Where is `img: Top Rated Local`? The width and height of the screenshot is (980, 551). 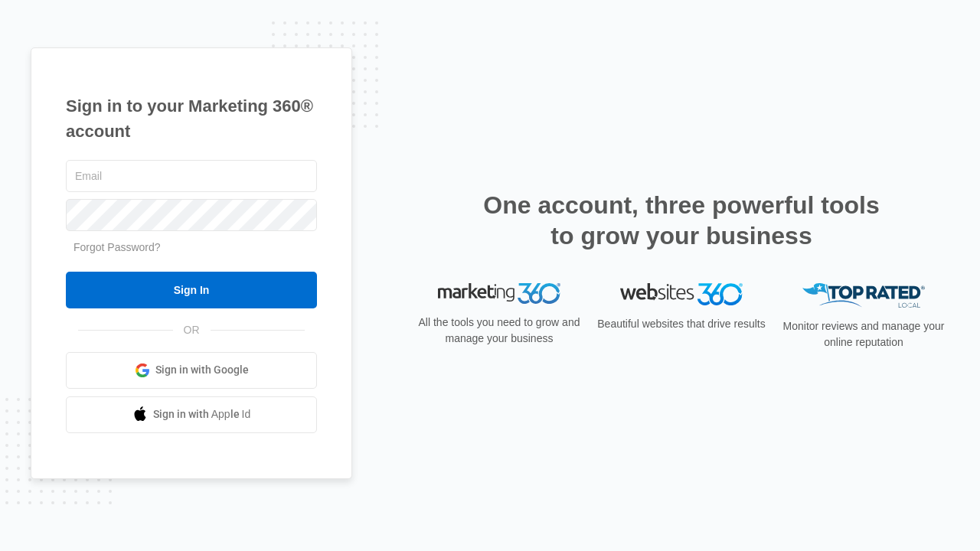
img: Top Rated Local is located at coordinates (864, 295).